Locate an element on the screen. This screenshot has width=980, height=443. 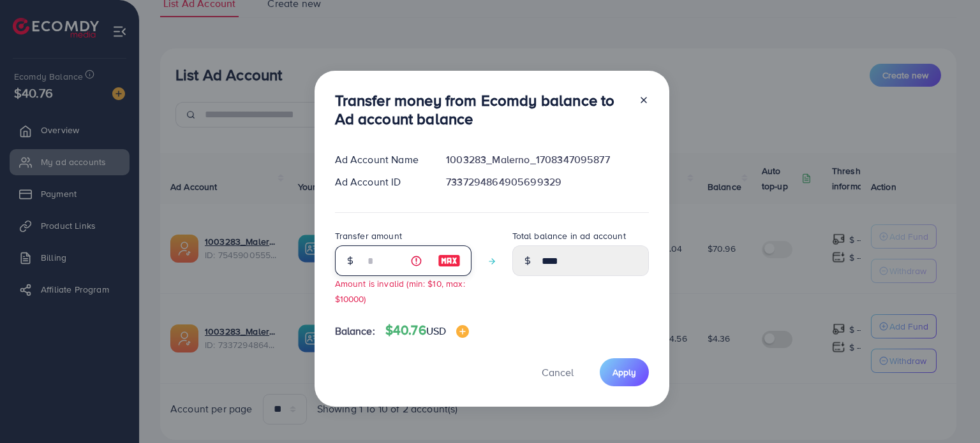
button: Apply is located at coordinates (624, 372).